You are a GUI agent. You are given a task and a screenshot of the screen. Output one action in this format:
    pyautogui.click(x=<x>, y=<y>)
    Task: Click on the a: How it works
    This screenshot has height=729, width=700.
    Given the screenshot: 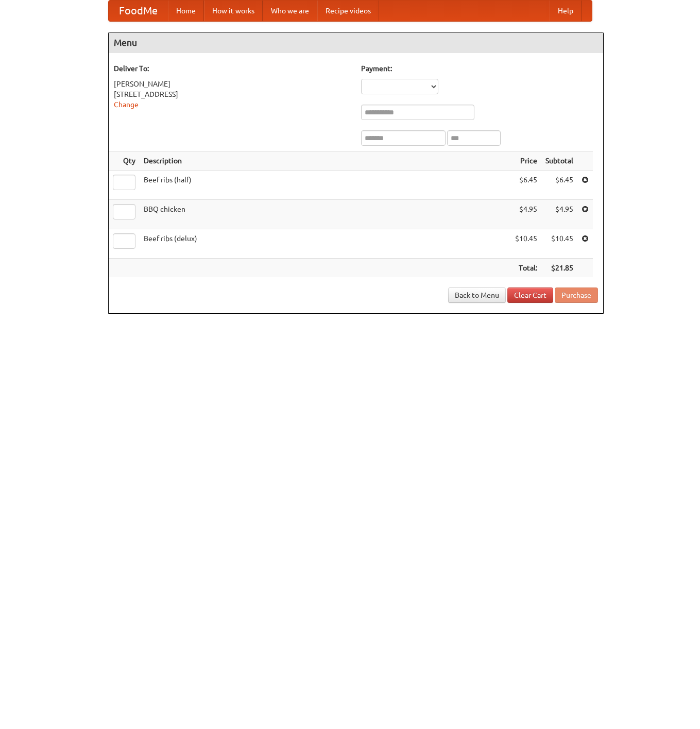 What is the action you would take?
    pyautogui.click(x=233, y=10)
    